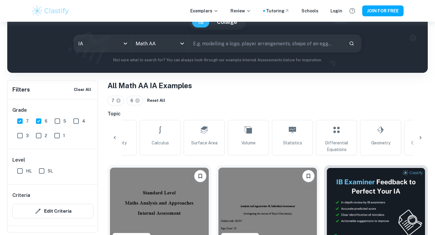 The image size is (435, 235). What do you see at coordinates (218, 60) in the screenshot?
I see `p: Not sure what to search for? You can always look through our example Internal Assessments below f...` at bounding box center [218, 60].